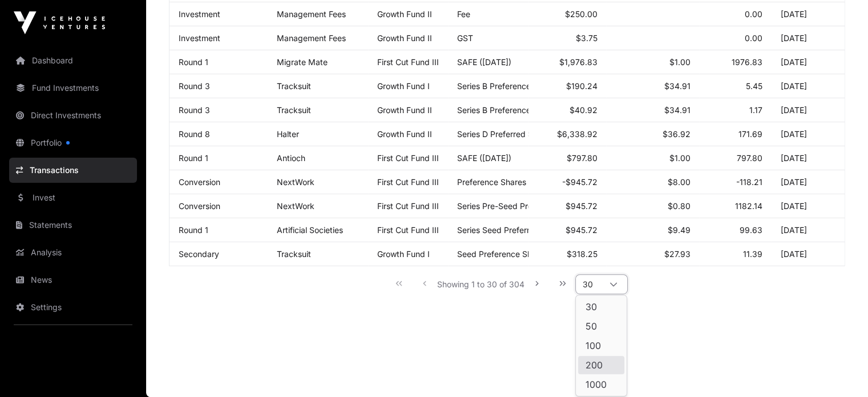 Image resolution: width=868 pixels, height=397 pixels. What do you see at coordinates (567, 110) in the screenshot?
I see `td: $40.92` at bounding box center [567, 110].